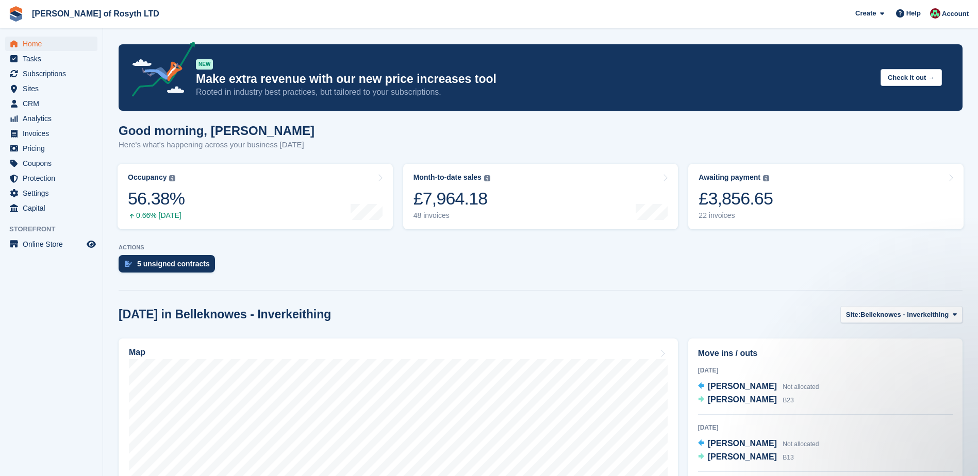 The image size is (978, 476). What do you see at coordinates (825, 354) in the screenshot?
I see `h2: Move ins / outs` at bounding box center [825, 354].